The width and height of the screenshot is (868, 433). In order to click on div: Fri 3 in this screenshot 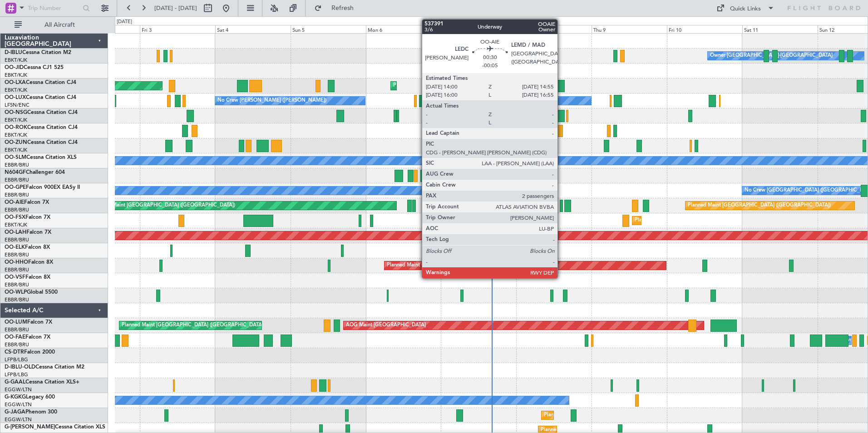, I will do `click(177, 29)`.